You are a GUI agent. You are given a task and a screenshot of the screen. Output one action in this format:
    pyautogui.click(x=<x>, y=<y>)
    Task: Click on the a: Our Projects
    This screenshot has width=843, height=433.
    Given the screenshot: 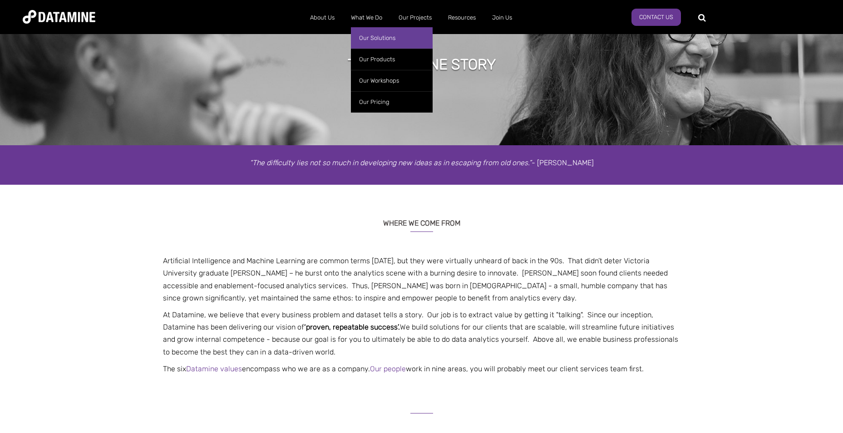 What is the action you would take?
    pyautogui.click(x=415, y=18)
    